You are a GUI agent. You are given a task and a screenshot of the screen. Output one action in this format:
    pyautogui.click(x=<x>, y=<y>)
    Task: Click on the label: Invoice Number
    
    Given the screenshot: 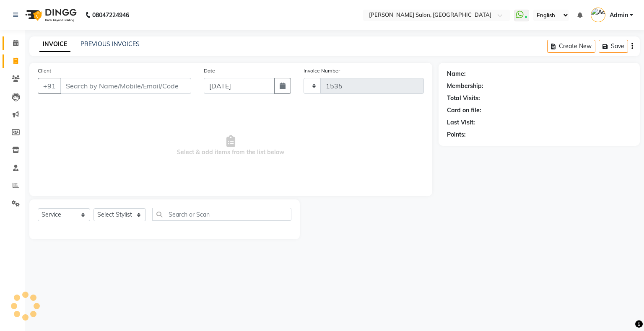 What is the action you would take?
    pyautogui.click(x=322, y=71)
    